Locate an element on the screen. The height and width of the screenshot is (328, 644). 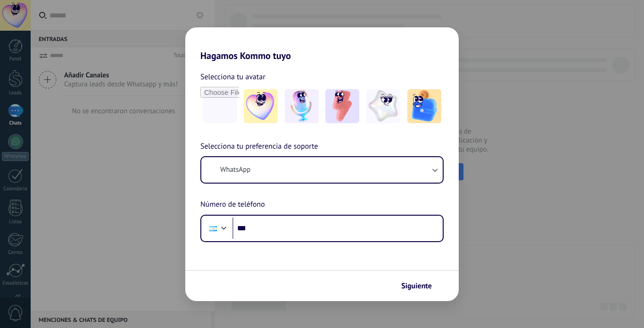
span: Número de teléfono is located at coordinates (232, 205).